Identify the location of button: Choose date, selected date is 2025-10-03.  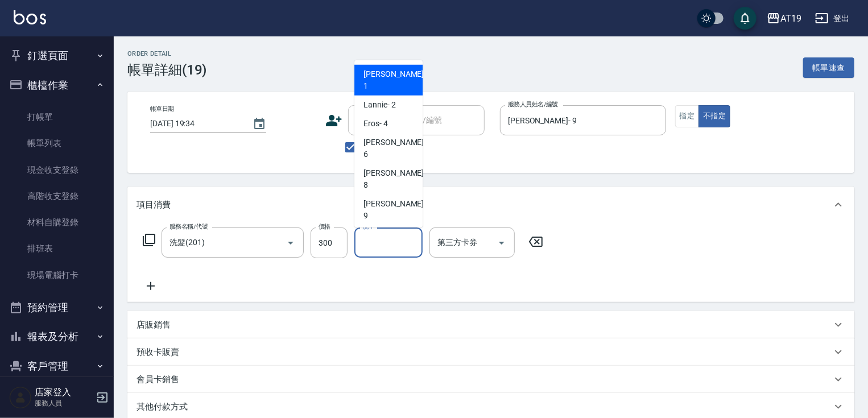
(260, 124).